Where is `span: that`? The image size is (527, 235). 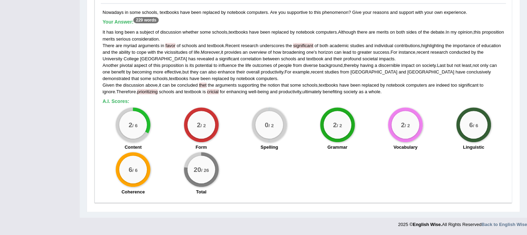 span: that is located at coordinates (285, 85).